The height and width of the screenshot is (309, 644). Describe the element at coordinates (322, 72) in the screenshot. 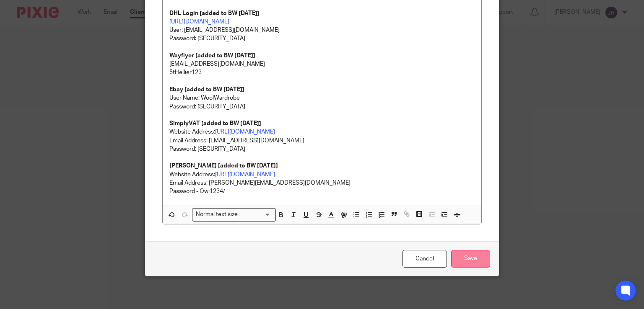

I see `p: 5tHe!!ier123` at that location.